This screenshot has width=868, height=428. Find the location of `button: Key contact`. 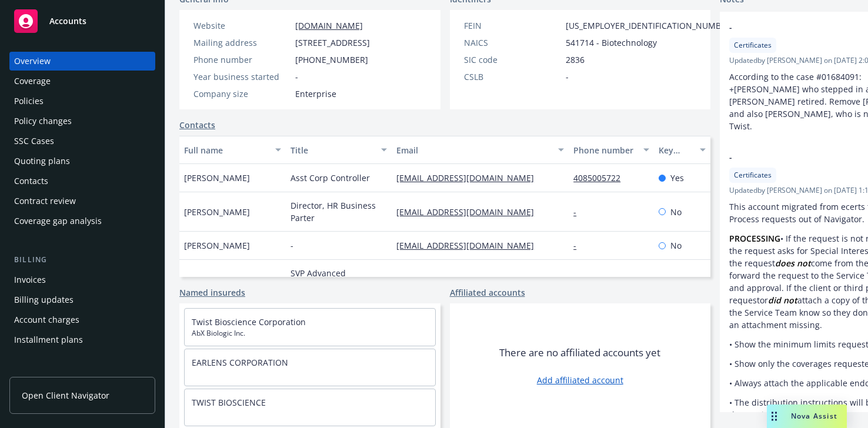

button: Key contact is located at coordinates (682, 150).